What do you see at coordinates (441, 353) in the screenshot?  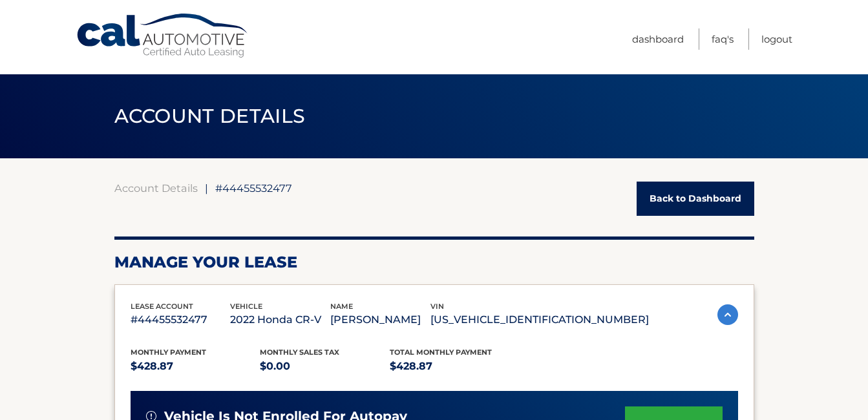 I see `span: Total Monthly Payment` at bounding box center [441, 353].